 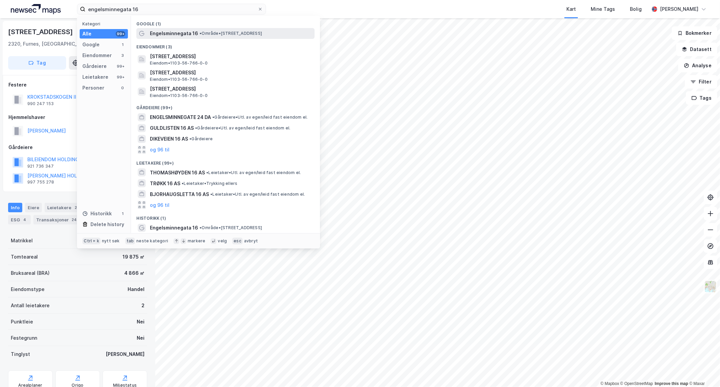 I want to click on div: Kart, so click(x=571, y=9).